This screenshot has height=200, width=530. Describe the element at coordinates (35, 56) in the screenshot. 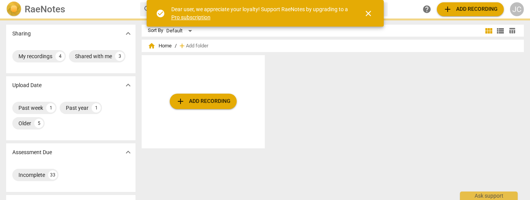

I see `div: My recordings` at that location.